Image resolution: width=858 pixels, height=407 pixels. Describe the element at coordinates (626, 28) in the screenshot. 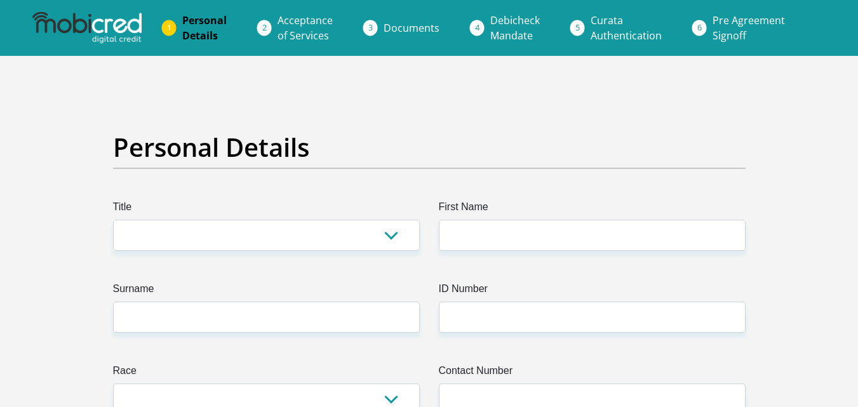

I see `span: Curata Authentication` at that location.